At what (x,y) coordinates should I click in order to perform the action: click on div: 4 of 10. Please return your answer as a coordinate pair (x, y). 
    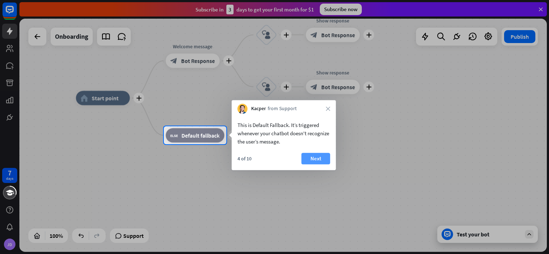
    Looking at the image, I should click on (244, 159).